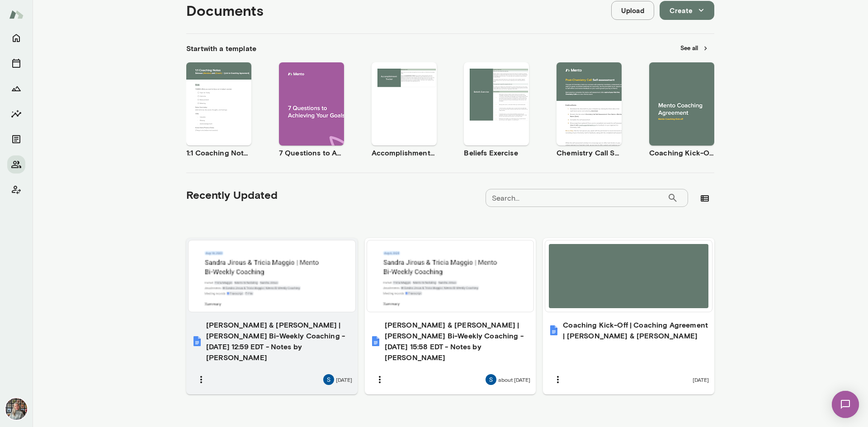 The image size is (868, 427). Describe the element at coordinates (632, 11) in the screenshot. I see `button: Upload` at that location.